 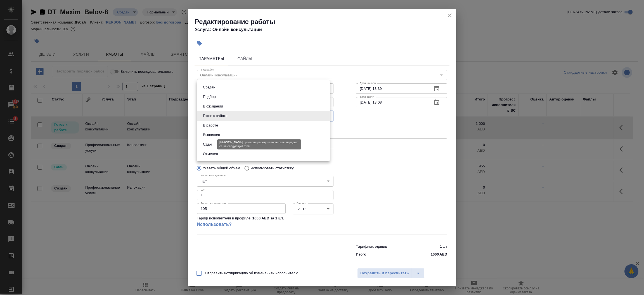 I want to click on button: В работе, so click(x=210, y=125).